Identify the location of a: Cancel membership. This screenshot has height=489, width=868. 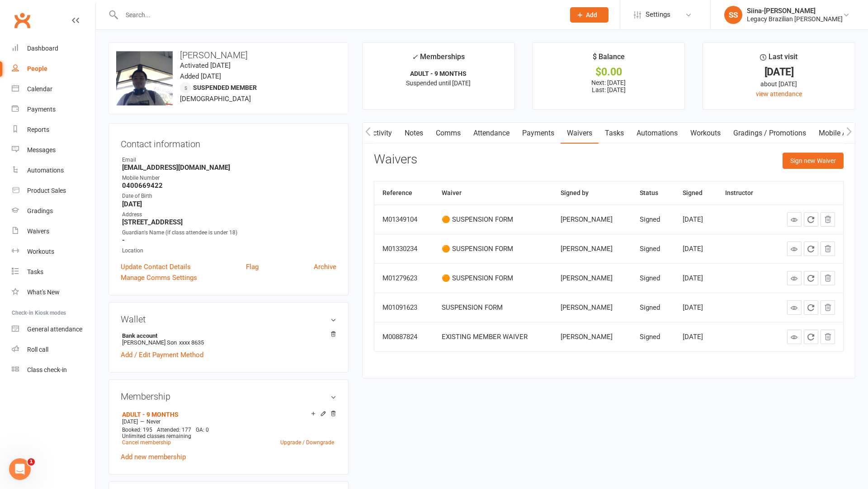
(146, 443).